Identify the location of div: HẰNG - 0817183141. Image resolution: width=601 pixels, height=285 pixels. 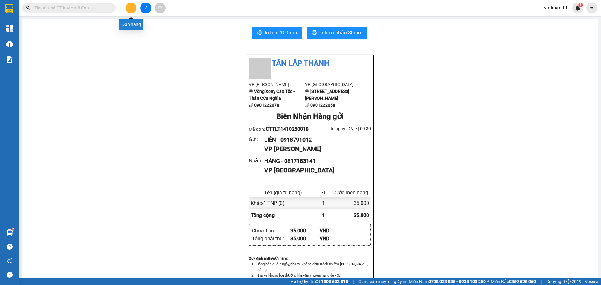
(315, 161).